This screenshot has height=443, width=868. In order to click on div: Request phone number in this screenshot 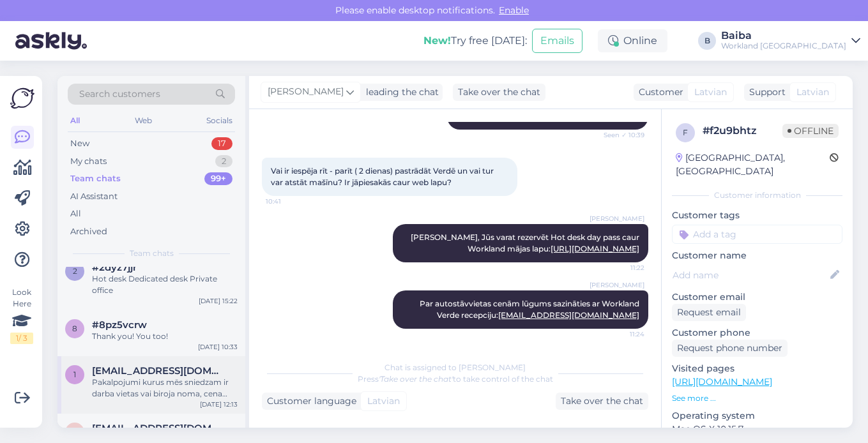, I will do `click(729, 348)`.